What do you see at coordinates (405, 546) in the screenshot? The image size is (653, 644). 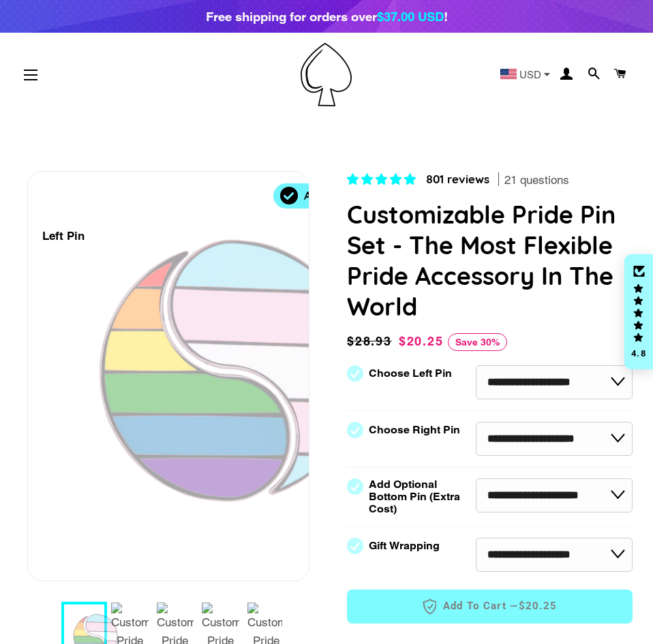 I see `label: Gift Wrapping` at bounding box center [405, 546].